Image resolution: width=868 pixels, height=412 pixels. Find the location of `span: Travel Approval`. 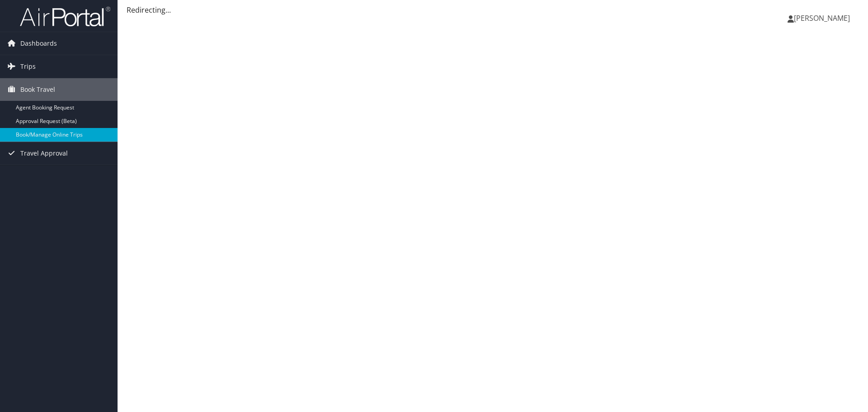

span: Travel Approval is located at coordinates (44, 153).